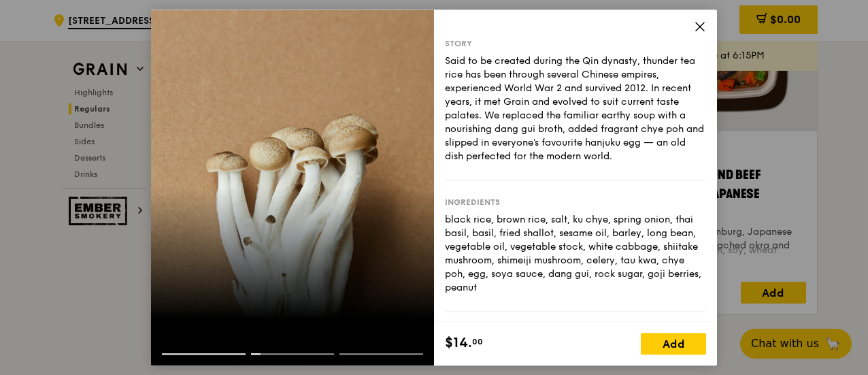  What do you see at coordinates (575, 254) in the screenshot?
I see `div: black rice, brown rice, salt, ku chye, spring onion, thai basil, basil, fried shallot, sesame oil...` at bounding box center [575, 254].